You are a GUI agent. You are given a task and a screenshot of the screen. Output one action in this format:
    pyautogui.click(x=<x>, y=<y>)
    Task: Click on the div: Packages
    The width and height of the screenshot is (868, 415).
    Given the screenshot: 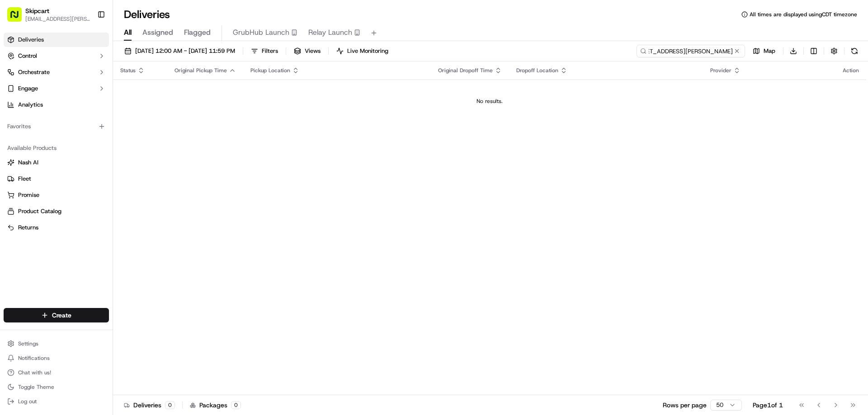 What is the action you would take?
    pyautogui.click(x=215, y=405)
    